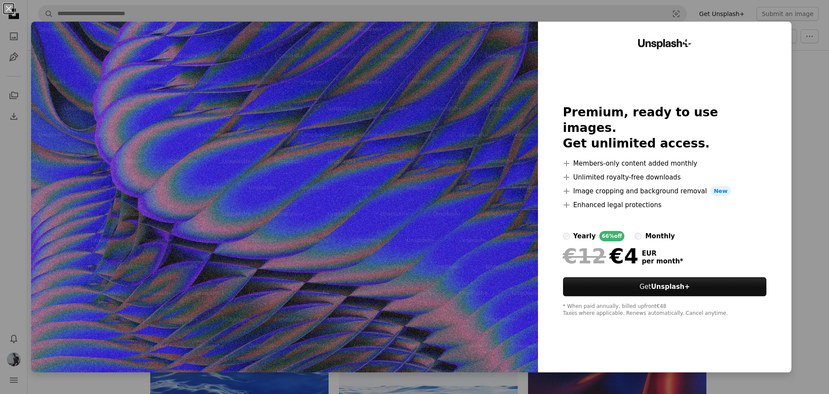 The image size is (829, 394). Describe the element at coordinates (663, 261) in the screenshot. I see `span: per month *` at that location.